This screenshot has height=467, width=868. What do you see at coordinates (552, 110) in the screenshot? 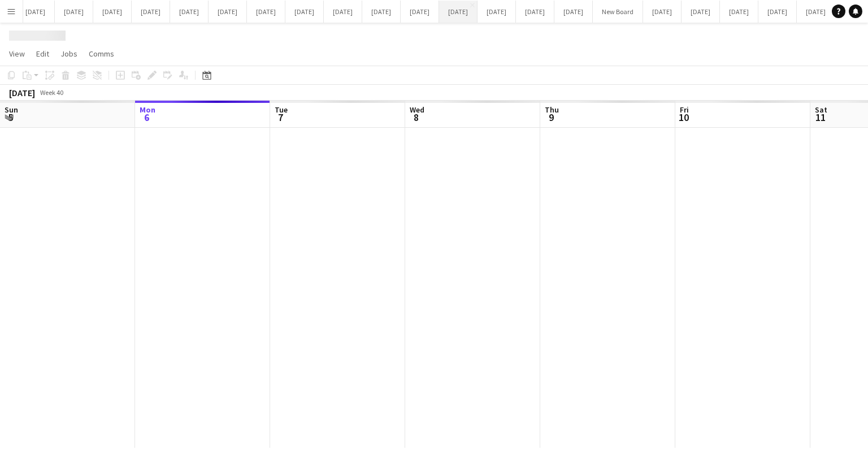
I see `span: Thu` at bounding box center [552, 110].